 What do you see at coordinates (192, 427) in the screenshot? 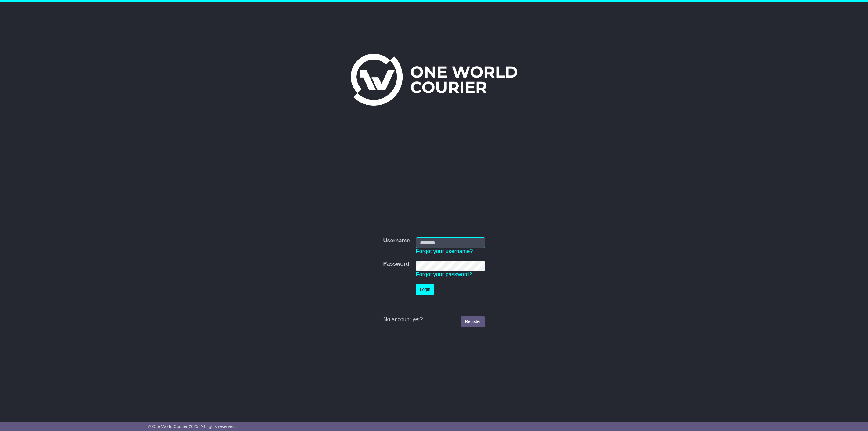
I see `span: © One World Courier 2025. All rights reserved.` at bounding box center [192, 427].